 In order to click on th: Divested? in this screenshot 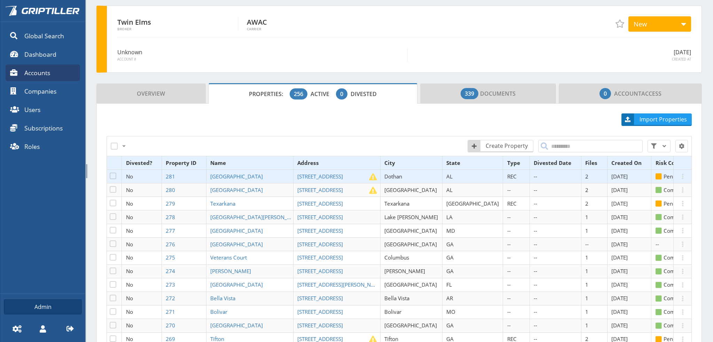, I will do `click(142, 163)`.